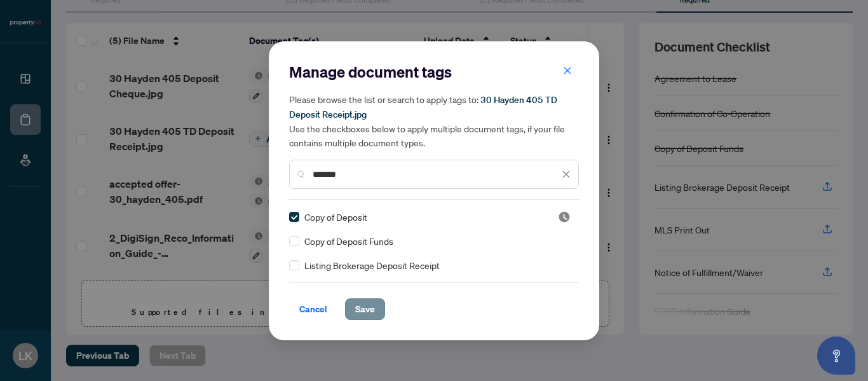 This screenshot has height=381, width=868. Describe the element at coordinates (335, 217) in the screenshot. I see `span: Copy of Deposit` at that location.